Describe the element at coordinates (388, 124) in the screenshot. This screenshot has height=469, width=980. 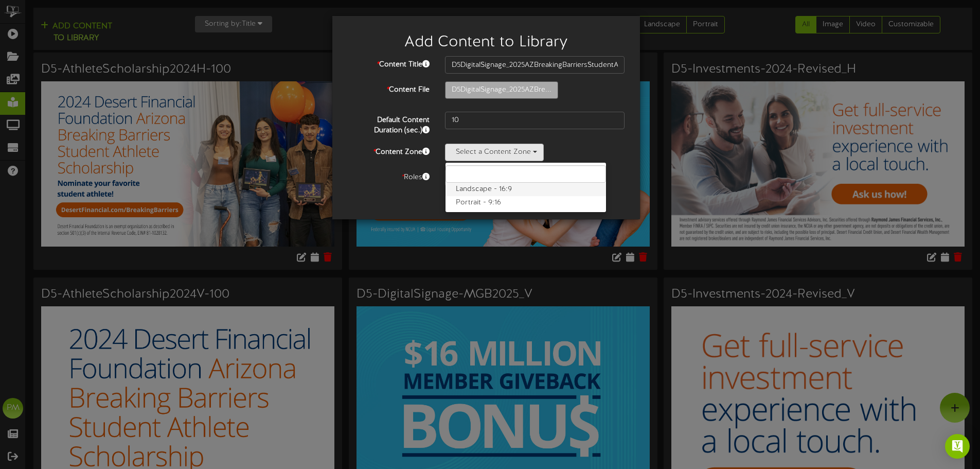
I see `label: Default Content Duration (sec.)` at that location.